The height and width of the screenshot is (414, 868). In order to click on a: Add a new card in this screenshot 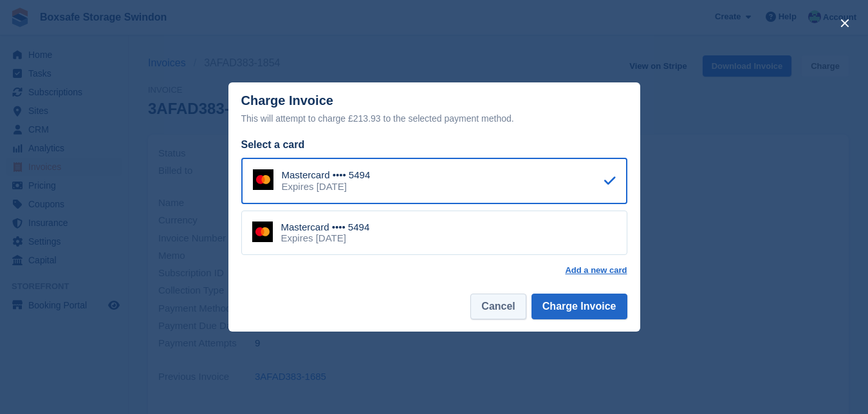, I will do `click(596, 270)`.